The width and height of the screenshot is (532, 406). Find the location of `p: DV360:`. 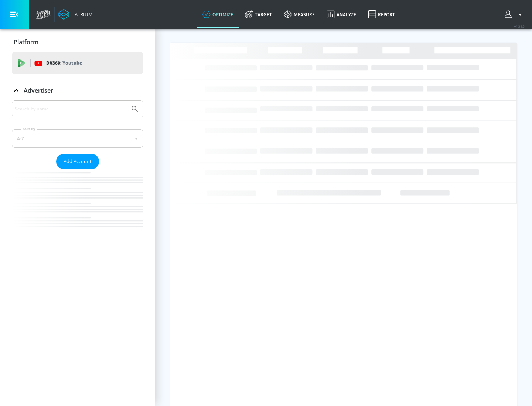

p: DV360: is located at coordinates (64, 63).